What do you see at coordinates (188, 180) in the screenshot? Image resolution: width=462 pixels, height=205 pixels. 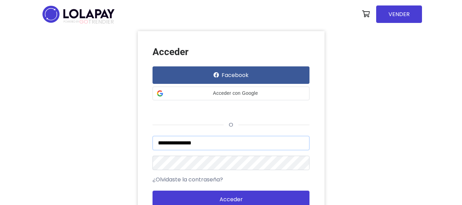 I see `a: ¿Olvidaste la contraseña?` at bounding box center [188, 180].